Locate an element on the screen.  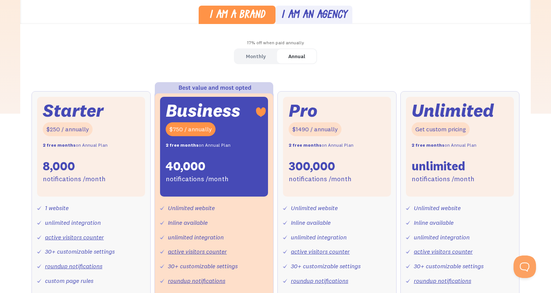
div: 300,000 is located at coordinates (312, 166).